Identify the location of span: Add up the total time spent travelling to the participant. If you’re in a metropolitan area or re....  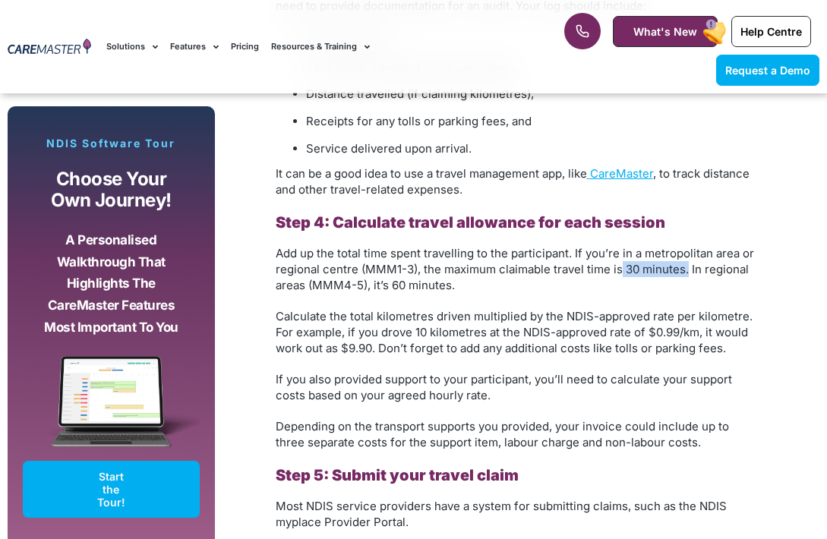
(515, 269).